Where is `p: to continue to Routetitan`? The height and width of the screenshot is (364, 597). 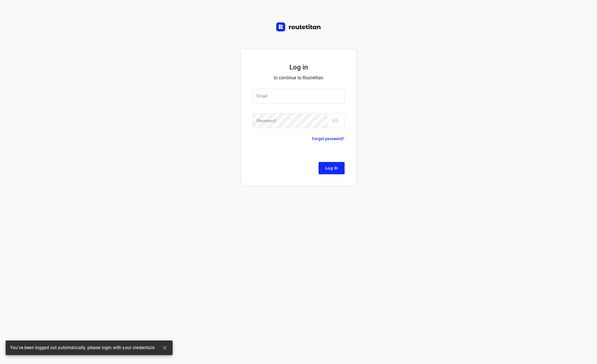 p: to continue to Routetitan is located at coordinates (298, 78).